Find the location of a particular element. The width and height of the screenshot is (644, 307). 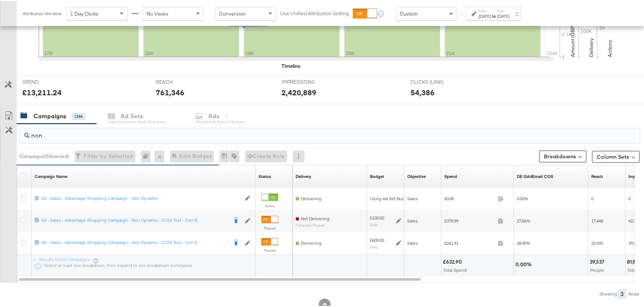

div: SA - Sales - Advantage Shopping Campaign - Non Dynamic - iCOS Test - Cell B is located at coordinates (134, 219).